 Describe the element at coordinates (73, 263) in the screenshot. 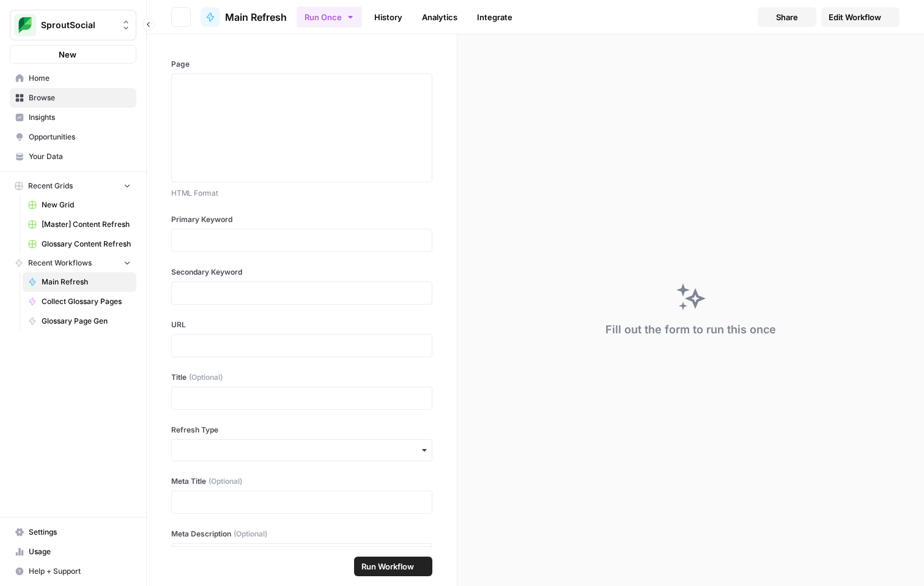

I see `button: Recent Workflows` at that location.